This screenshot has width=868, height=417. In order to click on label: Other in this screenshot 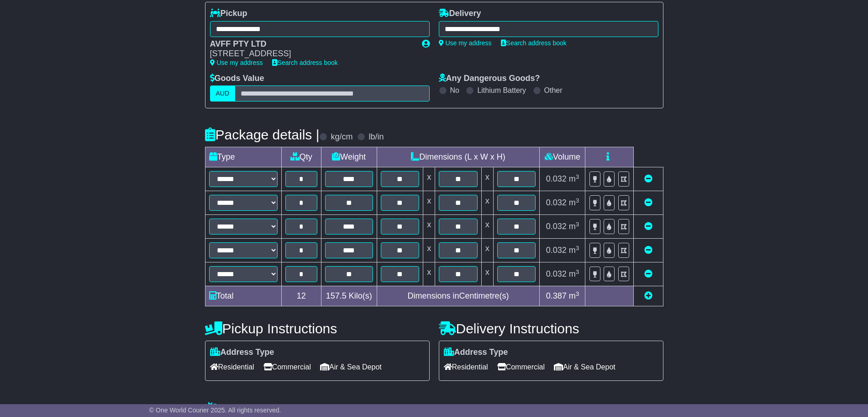, I will do `click(553, 90)`.